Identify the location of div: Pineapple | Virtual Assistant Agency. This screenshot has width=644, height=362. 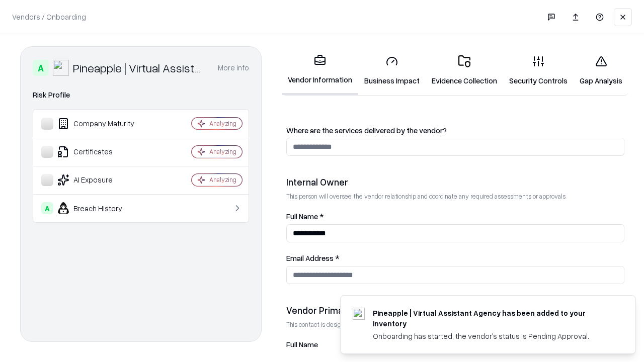
(139, 67).